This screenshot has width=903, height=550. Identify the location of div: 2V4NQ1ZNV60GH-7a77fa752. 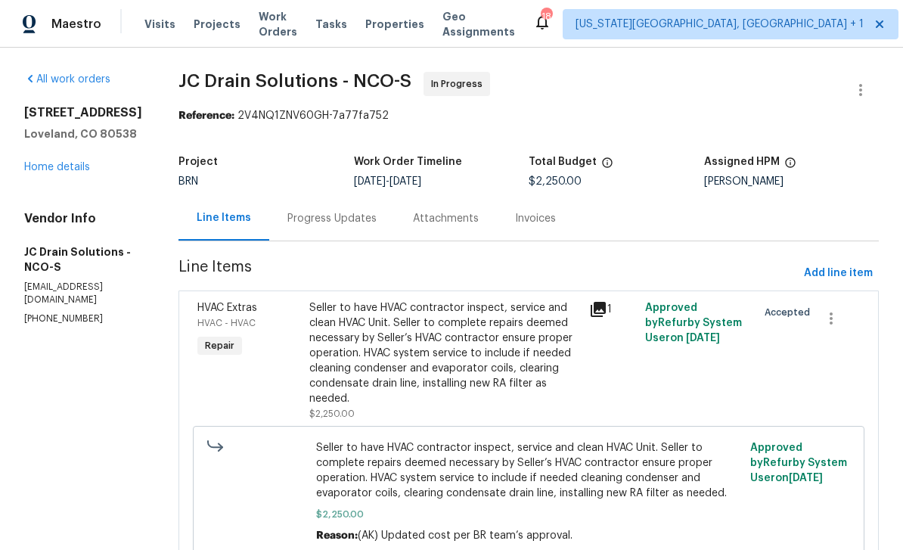
(529, 116).